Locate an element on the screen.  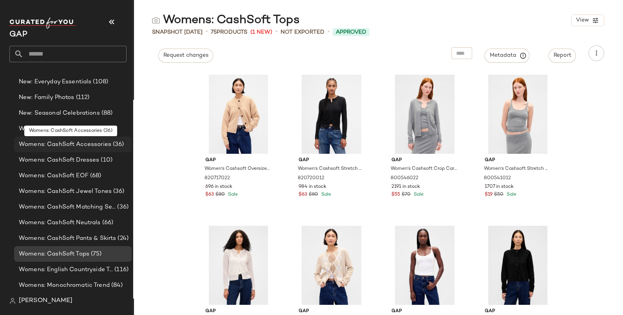
div: Womens: CashSoft Tops is located at coordinates (226, 20).